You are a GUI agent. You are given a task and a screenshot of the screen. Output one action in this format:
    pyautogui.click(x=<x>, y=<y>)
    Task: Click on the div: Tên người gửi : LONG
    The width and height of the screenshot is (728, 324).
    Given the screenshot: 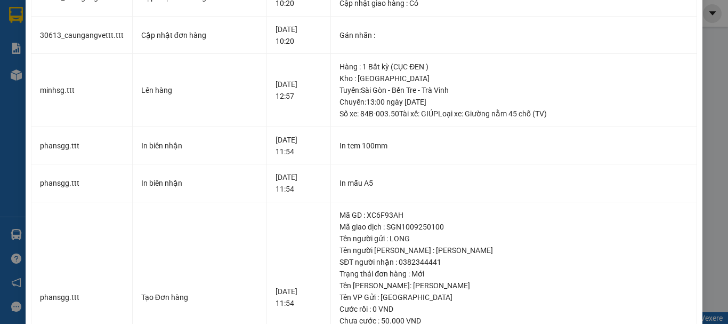 What is the action you would take?
    pyautogui.click(x=514, y=238)
    